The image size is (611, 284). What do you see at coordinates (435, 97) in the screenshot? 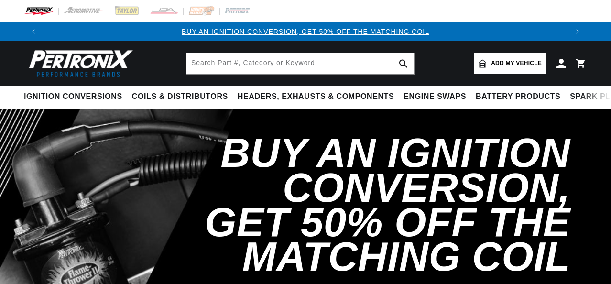
I see `span: Engine Swaps` at bounding box center [435, 97].